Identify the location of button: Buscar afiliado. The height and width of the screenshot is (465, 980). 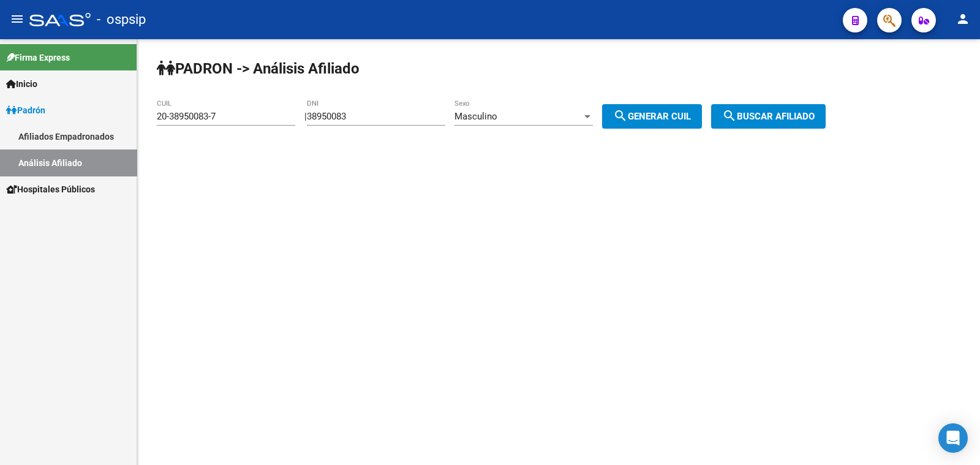
(768, 117).